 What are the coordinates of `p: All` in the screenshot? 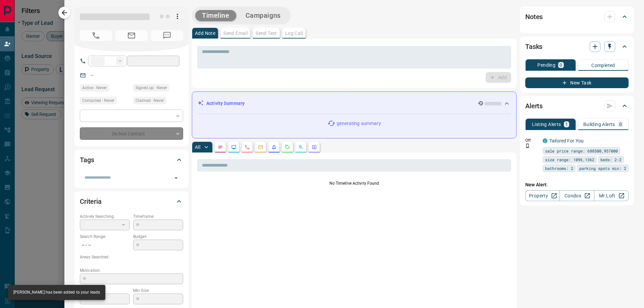 It's located at (198, 147).